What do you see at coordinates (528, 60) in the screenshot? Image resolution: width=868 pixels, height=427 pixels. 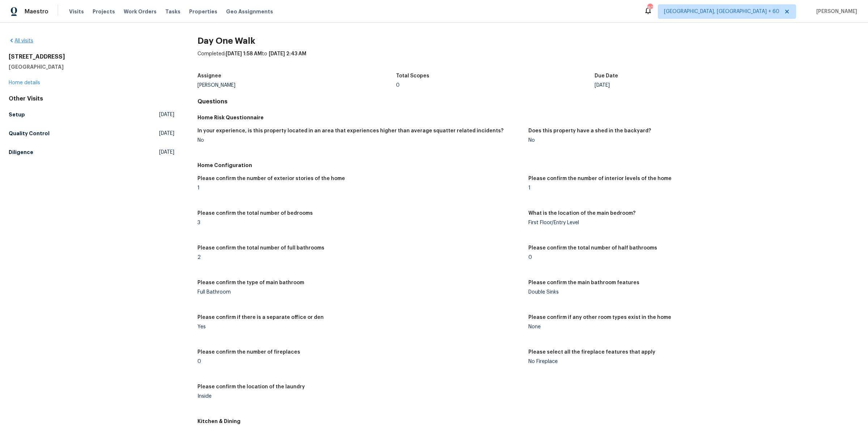 I see `div: Completed: to` at bounding box center [528, 60].